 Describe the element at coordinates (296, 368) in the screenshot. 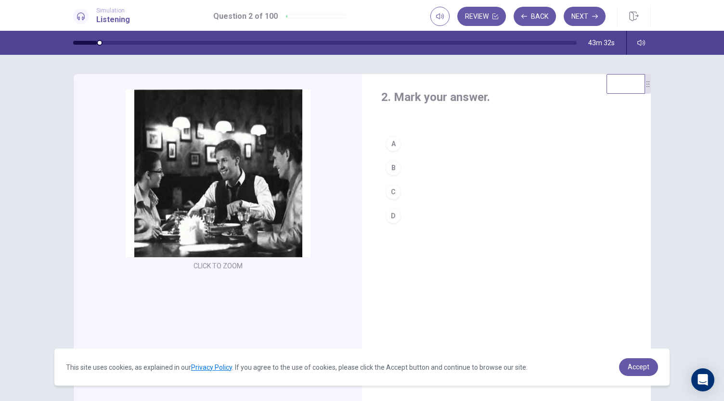

I see `span: This site uses cookies, as explained in our . If you agree to the use of cookies, please click th...` at that location.